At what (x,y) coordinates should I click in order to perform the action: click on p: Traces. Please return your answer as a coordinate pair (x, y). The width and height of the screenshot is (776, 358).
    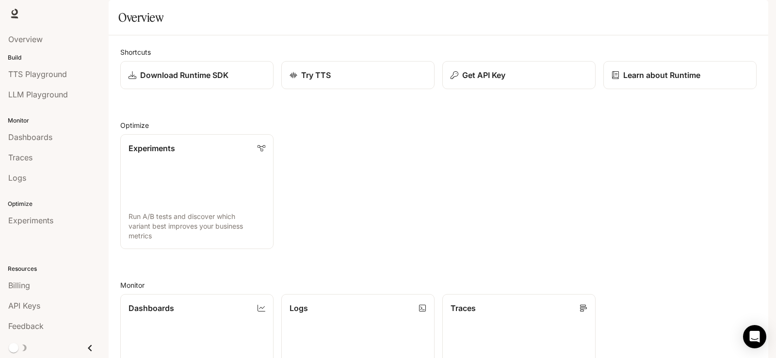
    Looking at the image, I should click on (463, 308).